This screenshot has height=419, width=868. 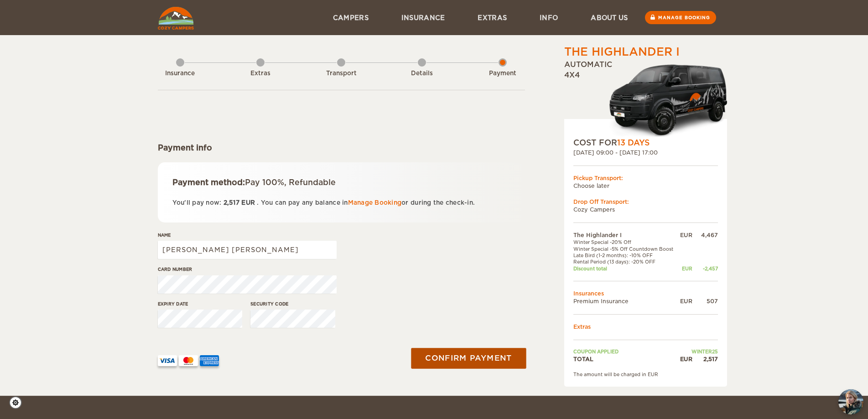 What do you see at coordinates (705, 301) in the screenshot?
I see `div: 507` at bounding box center [705, 301].